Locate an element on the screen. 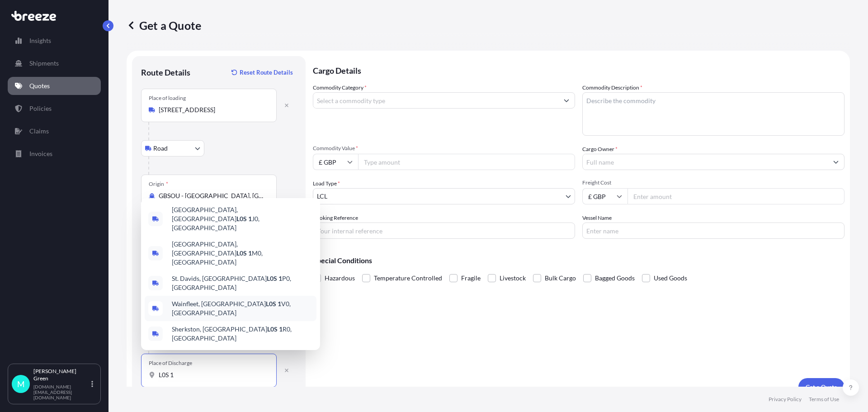  span: M is located at coordinates (20, 384).